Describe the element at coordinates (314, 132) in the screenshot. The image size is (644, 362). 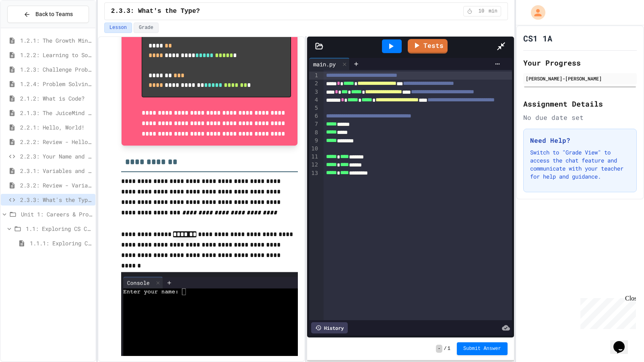
I see `div: 8` at that location.